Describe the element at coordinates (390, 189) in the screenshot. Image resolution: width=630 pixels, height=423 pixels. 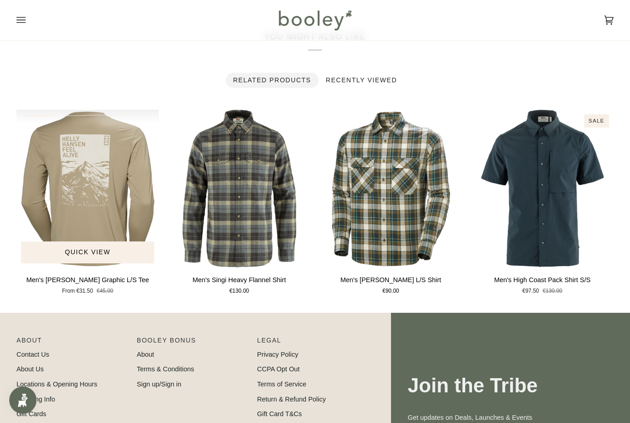
I see `product-grid-item-variant: Small / Dark Jungle Fjell Plaid` at that location.